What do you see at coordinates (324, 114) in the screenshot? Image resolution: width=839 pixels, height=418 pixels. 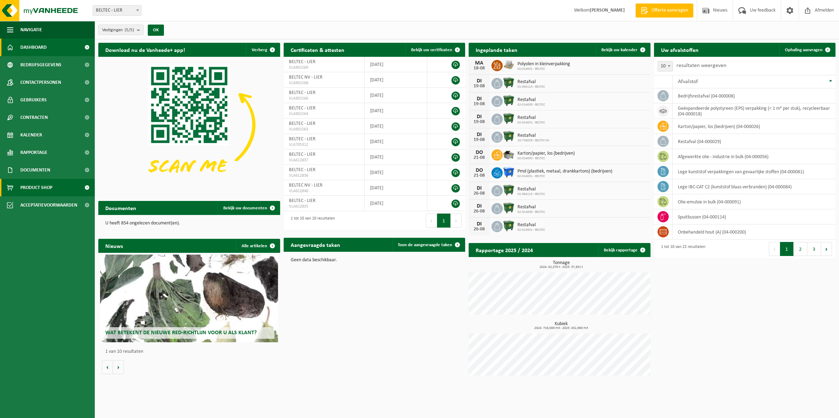 I see `span: VLA901564` at bounding box center [324, 114].